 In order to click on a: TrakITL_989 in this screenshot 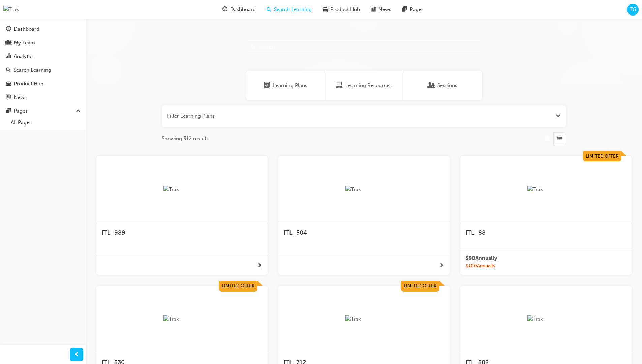, I will do `click(182, 216)`.